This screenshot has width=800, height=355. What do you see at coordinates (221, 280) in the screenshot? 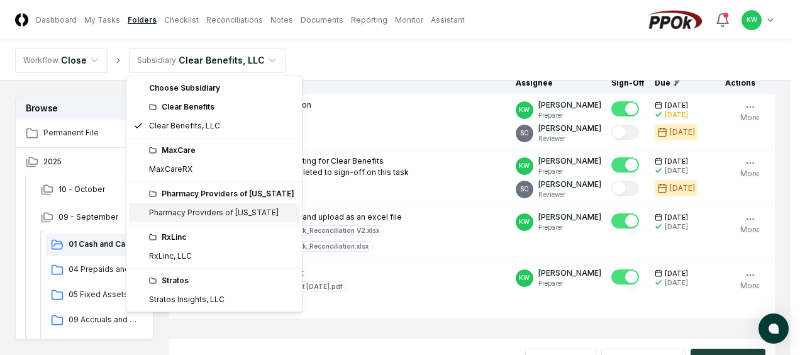
I see `div: Stratos` at bounding box center [221, 280].